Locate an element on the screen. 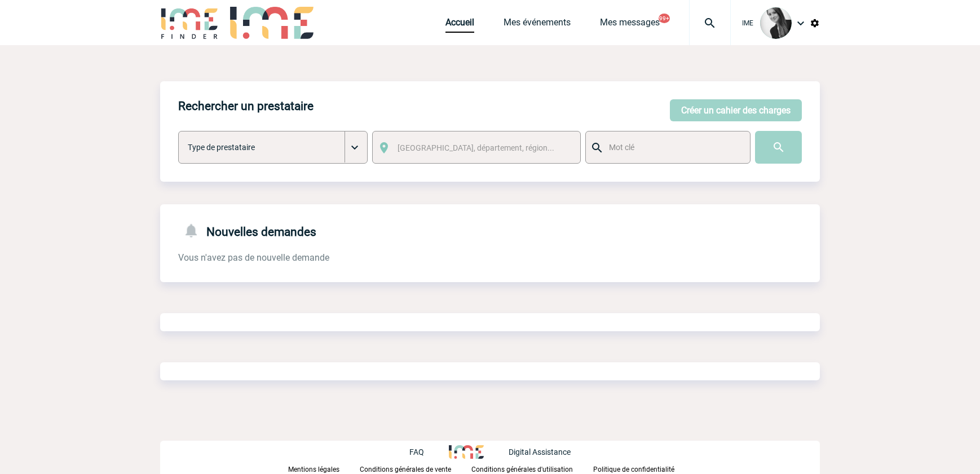  p: FAQ is located at coordinates (417, 452).